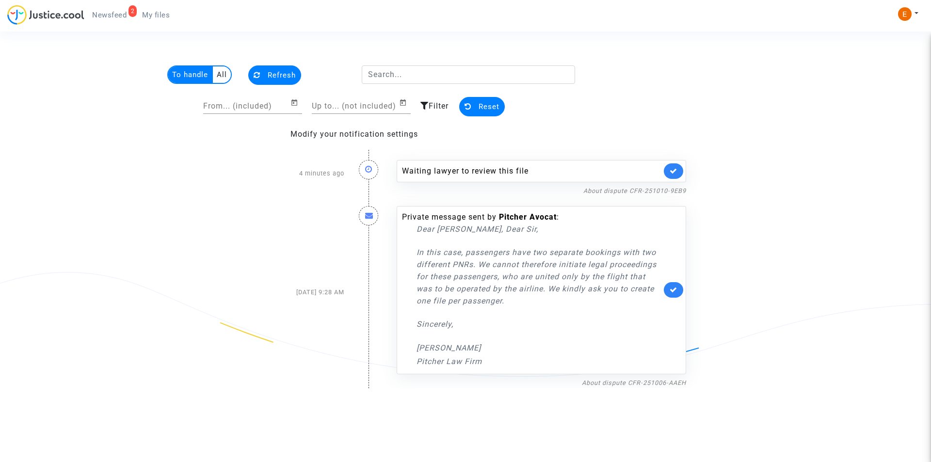 The image size is (931, 462). I want to click on span: Reset, so click(489, 107).